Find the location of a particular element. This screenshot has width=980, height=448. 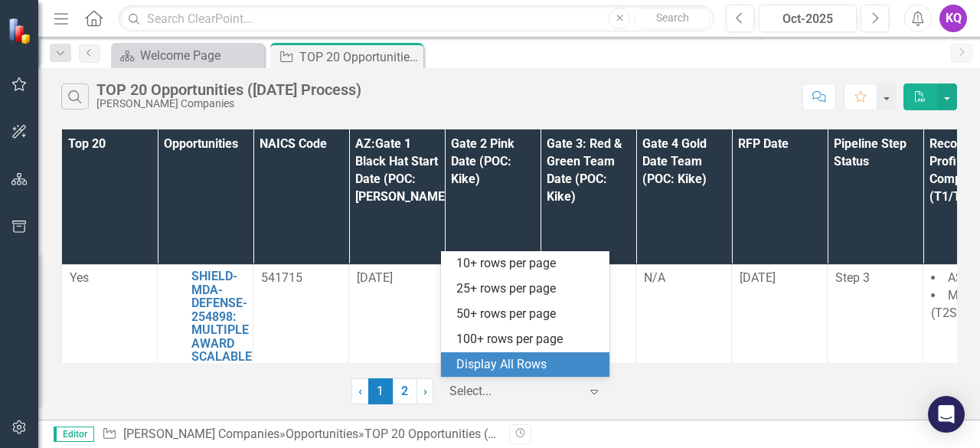

span: Step 3 is located at coordinates (852, 277).